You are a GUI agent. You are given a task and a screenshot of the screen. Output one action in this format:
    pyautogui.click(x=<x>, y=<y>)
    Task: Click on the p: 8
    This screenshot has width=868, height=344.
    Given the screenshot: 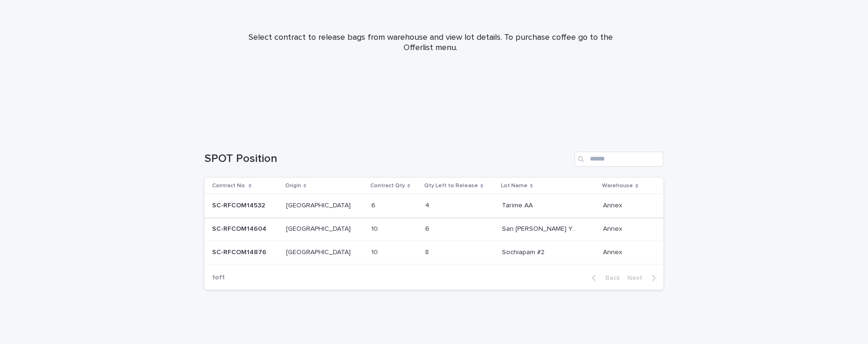 What is the action you would take?
    pyautogui.click(x=428, y=251)
    